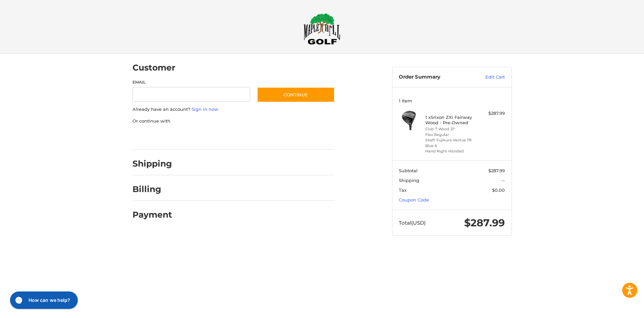  What do you see at coordinates (153, 215) in the screenshot?
I see `h2: Payment` at bounding box center [153, 215].